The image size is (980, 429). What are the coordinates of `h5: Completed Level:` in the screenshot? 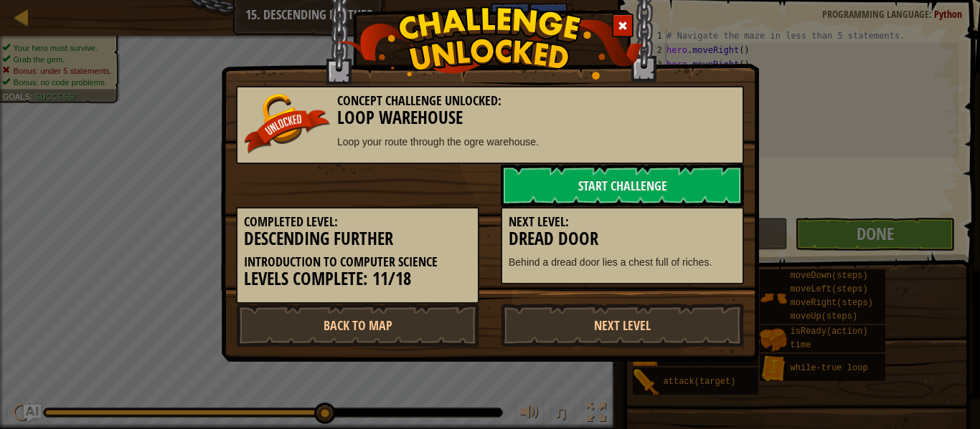 It's located at (357, 222).